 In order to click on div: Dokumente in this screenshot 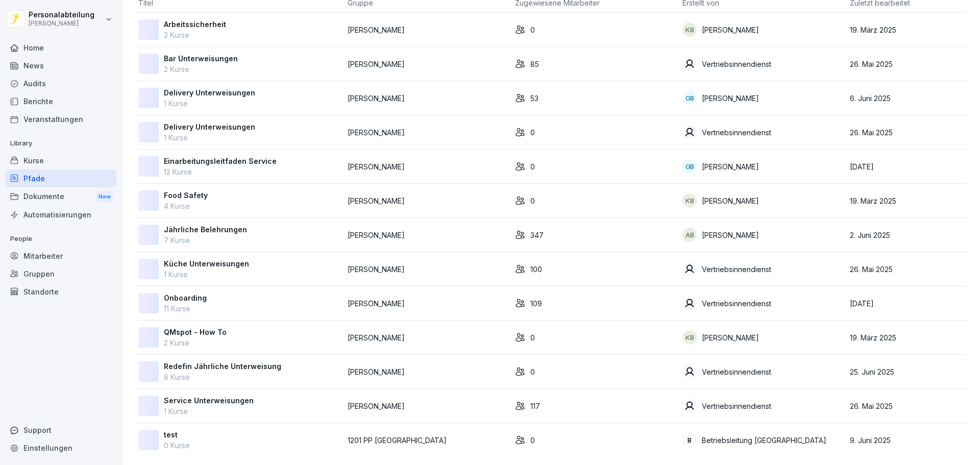, I will do `click(61, 197)`.